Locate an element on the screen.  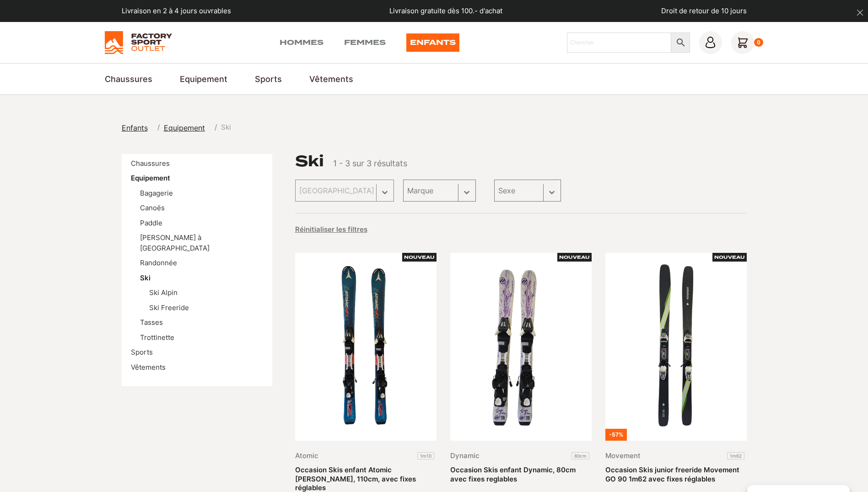
nav: breadcrumbs is located at coordinates (176, 128).